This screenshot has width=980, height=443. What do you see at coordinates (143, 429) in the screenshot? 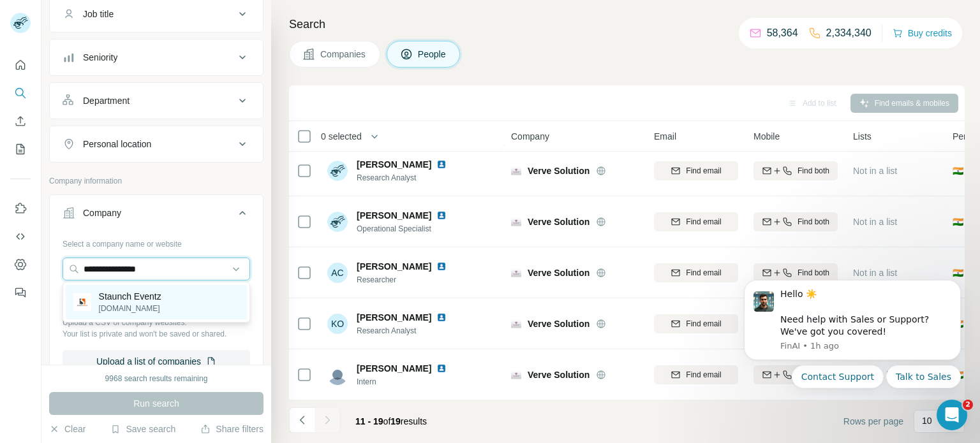
I see `button: Save search` at bounding box center [143, 429].